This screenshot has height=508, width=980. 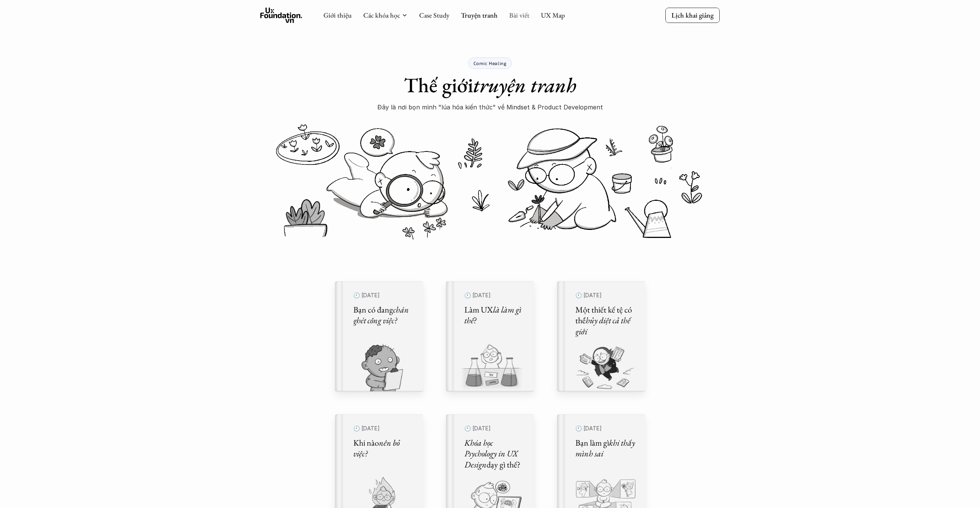 I want to click on h5: Bạn có đang, so click(x=383, y=316).